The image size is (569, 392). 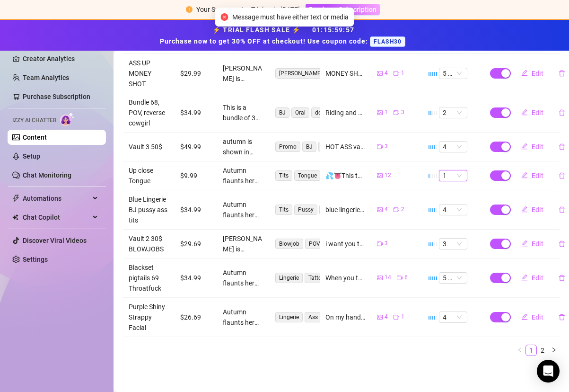 What do you see at coordinates (346, 146) in the screenshot?
I see `div: HOT ASS variety bundle 🫣 getting fucked, cosplay (thats a secret tho) deepthroat and a solo deept...` at bounding box center [346, 146].